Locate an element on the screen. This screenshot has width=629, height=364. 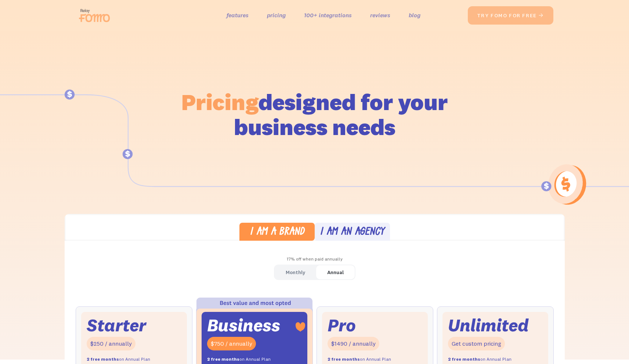
div: Pro is located at coordinates (341, 326).